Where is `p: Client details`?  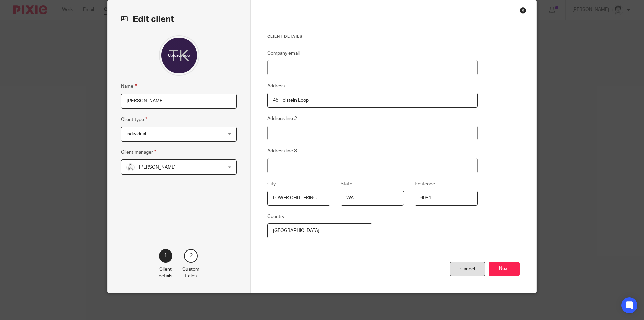 p: Client details is located at coordinates (165, 272).